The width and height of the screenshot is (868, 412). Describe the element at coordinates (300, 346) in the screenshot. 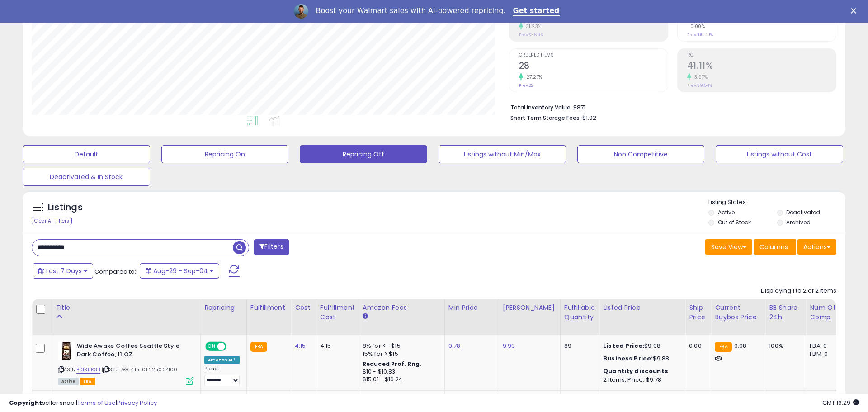

I see `a: 4.15` at that location.